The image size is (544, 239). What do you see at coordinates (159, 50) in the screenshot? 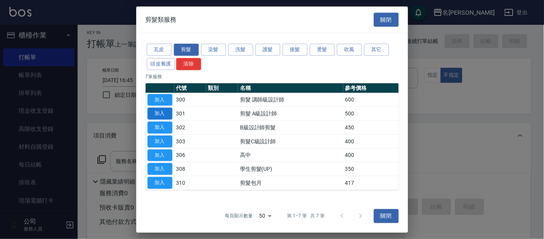
I see `button: 瓦皮` at bounding box center [159, 50].